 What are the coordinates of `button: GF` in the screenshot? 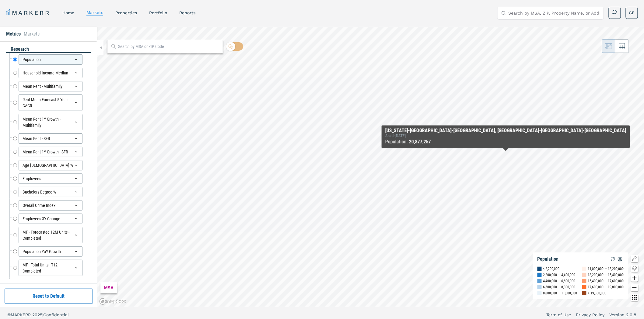 It's located at (632, 13).